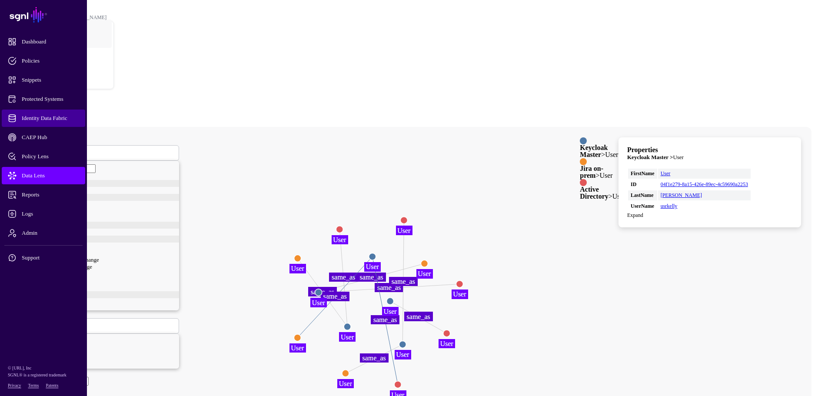  What do you see at coordinates (50, 214) in the screenshot?
I see `span: Logs` at bounding box center [50, 214].